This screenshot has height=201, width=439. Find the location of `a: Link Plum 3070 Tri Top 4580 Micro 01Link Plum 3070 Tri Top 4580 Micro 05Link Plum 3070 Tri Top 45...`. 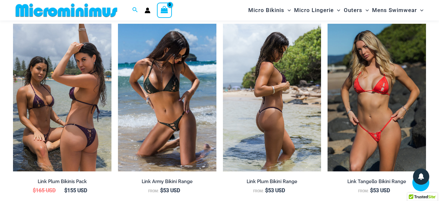

a: Link Plum 3070 Tri Top 4580 Micro 01Link Plum 3070 Tri Top 4580 Micro 05Link Plum 3070 Tri Top 45... is located at coordinates (272, 97).